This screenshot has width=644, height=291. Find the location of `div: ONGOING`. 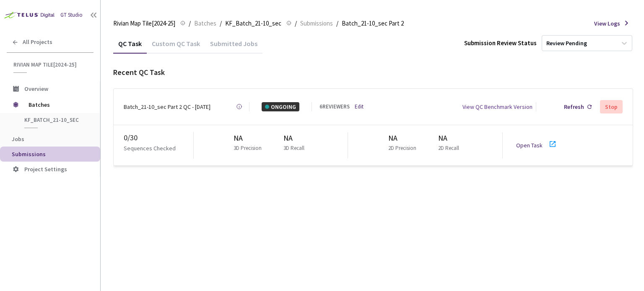

div: ONGOING is located at coordinates (281, 107).